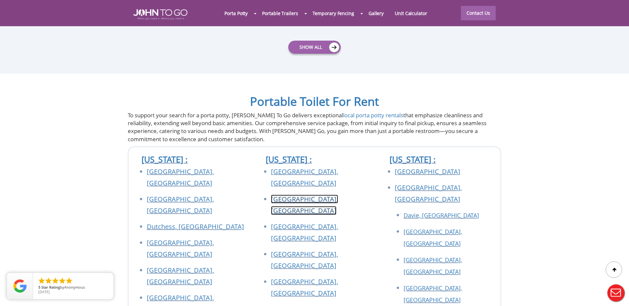 Image resolution: width=629 pixels, height=306 pixels. Describe the element at coordinates (334, 47) in the screenshot. I see `img: icon` at that location.